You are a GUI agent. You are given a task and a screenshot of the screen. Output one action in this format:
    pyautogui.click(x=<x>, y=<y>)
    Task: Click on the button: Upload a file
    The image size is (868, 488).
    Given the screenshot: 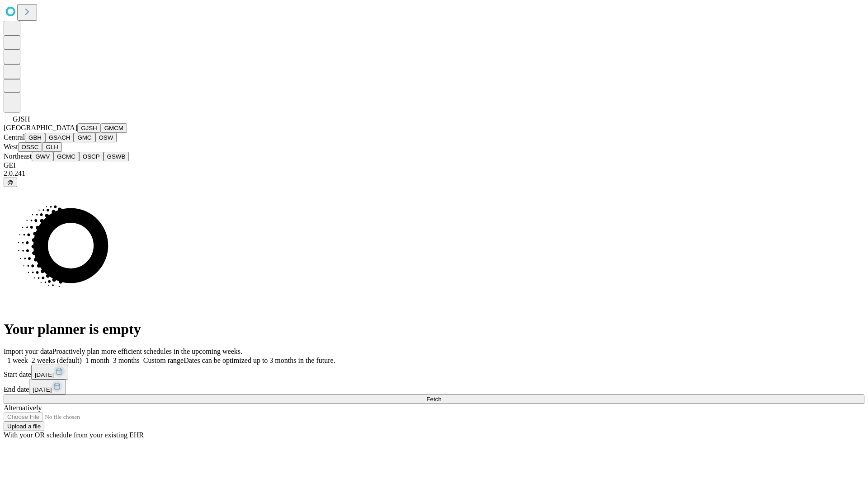 What is the action you would take?
    pyautogui.click(x=24, y=427)
    